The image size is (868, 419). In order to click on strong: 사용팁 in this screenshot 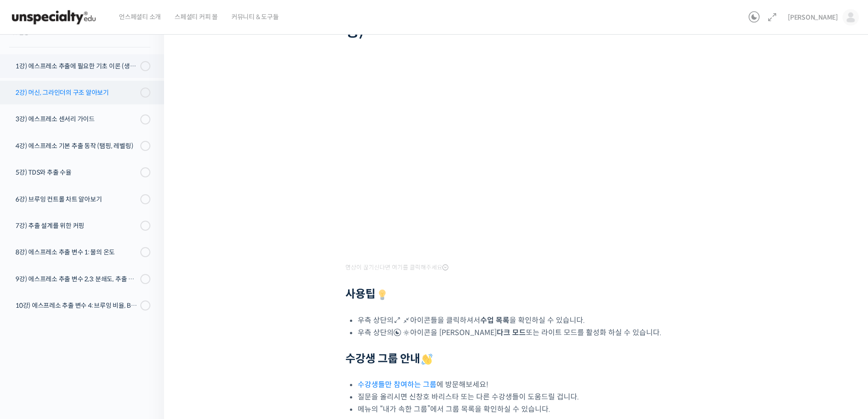, I will do `click(367, 294)`.